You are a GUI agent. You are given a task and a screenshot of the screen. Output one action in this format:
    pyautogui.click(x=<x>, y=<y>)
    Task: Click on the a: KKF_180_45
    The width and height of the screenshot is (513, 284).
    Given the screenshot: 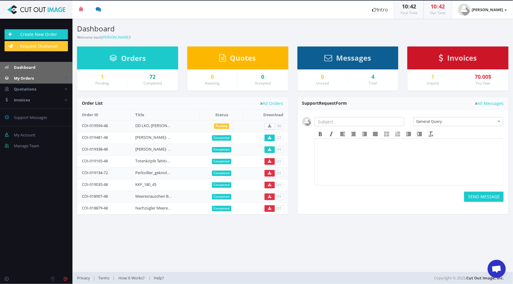 What is the action you would take?
    pyautogui.click(x=146, y=184)
    